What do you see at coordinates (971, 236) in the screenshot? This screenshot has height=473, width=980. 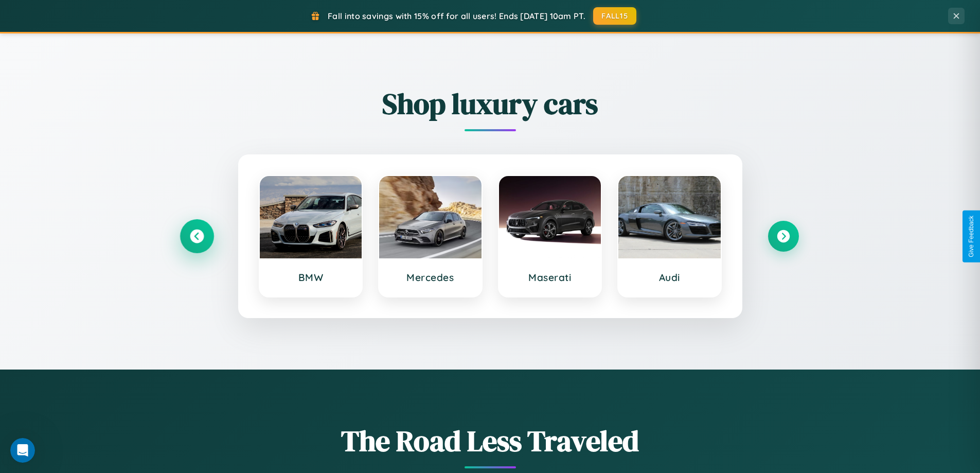 I see `div: Give Feedback` at bounding box center [971, 236].